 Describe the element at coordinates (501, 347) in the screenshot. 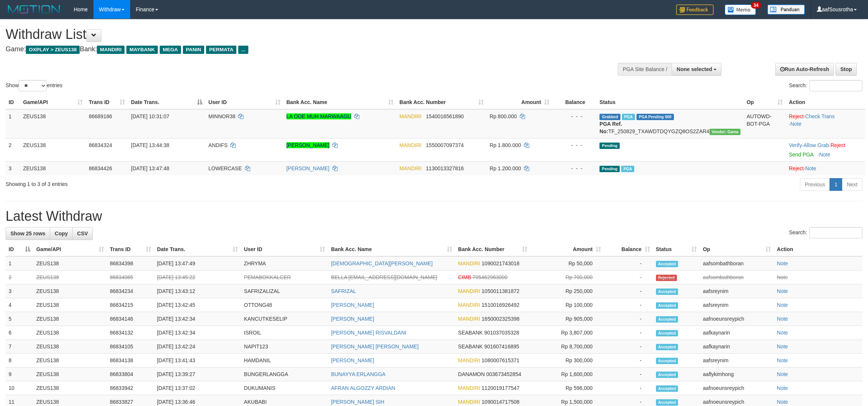

I see `span: Copy 901607416895 to clipboard` at that location.